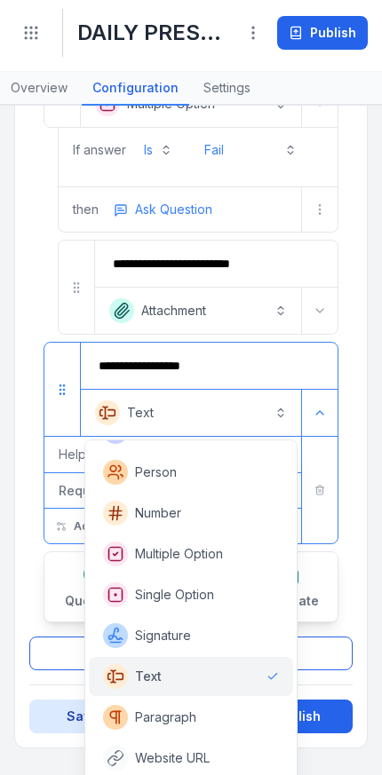 This screenshot has height=775, width=382. I want to click on button: Text, so click(191, 413).